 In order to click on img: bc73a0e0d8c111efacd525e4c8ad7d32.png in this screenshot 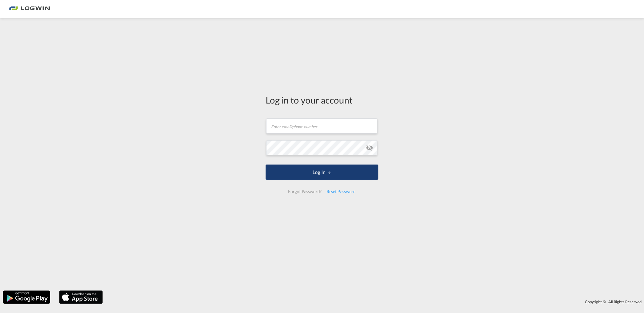, I will do `click(29, 9)`.